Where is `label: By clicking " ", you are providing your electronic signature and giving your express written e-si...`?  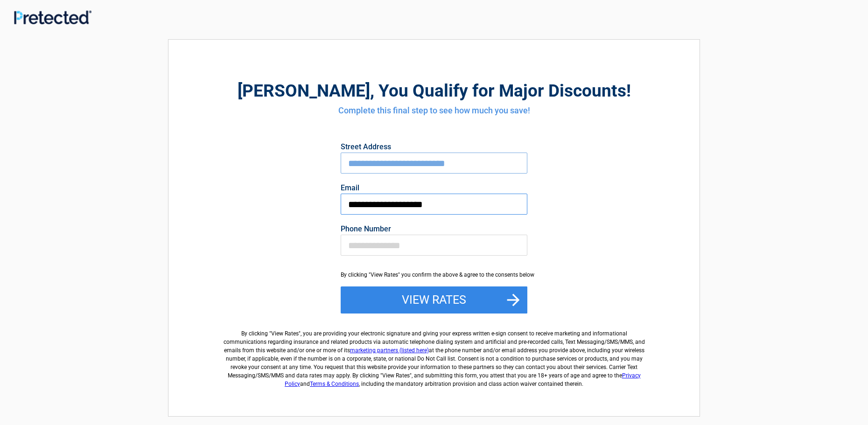
label: By clicking " ", you are providing your electronic signature and giving your express written e-si... is located at coordinates (434, 355).